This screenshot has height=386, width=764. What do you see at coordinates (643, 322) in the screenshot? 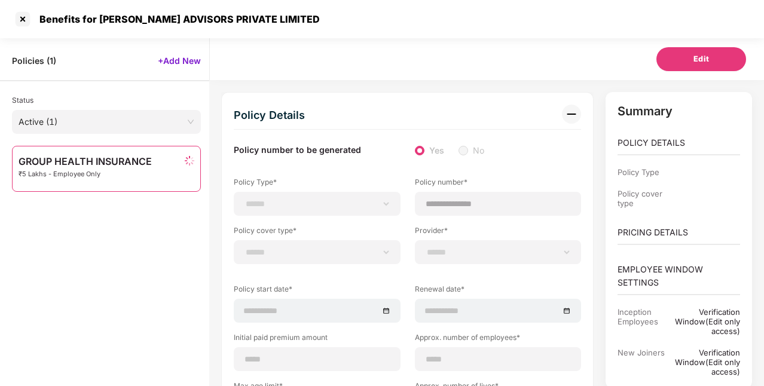
I see `div: Inception Employees` at bounding box center [643, 322].